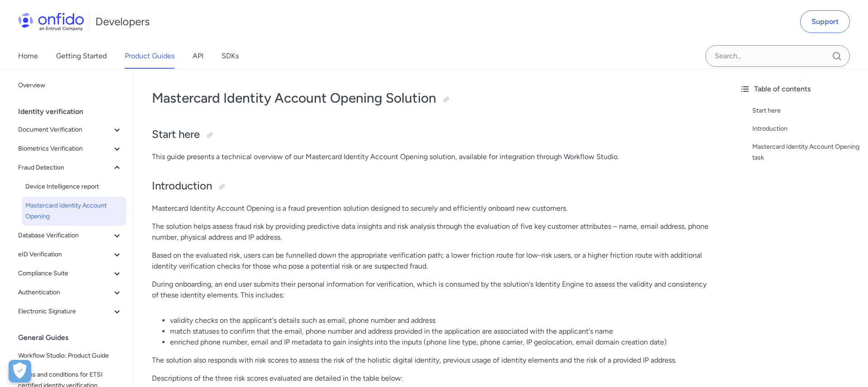 Image resolution: width=868 pixels, height=387 pixels. What do you see at coordinates (442, 342) in the screenshot?
I see `li: enriched phone number, email and IP metadata to gain insights into the inputs (phone line type, p...` at bounding box center [442, 342].